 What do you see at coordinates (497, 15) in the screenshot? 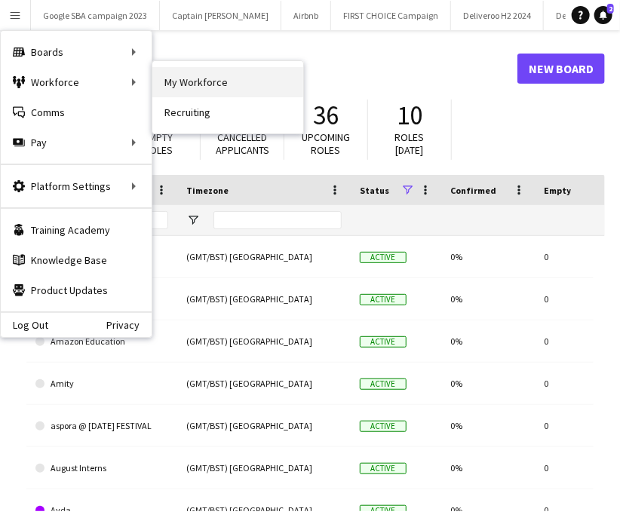
I see `button: Deliveroo H2 2024` at bounding box center [497, 15].